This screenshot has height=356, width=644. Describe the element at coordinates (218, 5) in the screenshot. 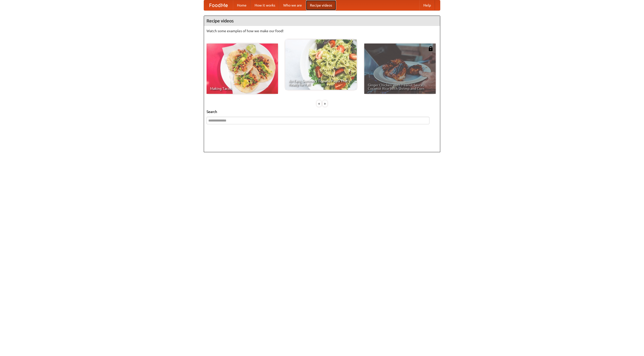

I see `a: FoodMe` at that location.